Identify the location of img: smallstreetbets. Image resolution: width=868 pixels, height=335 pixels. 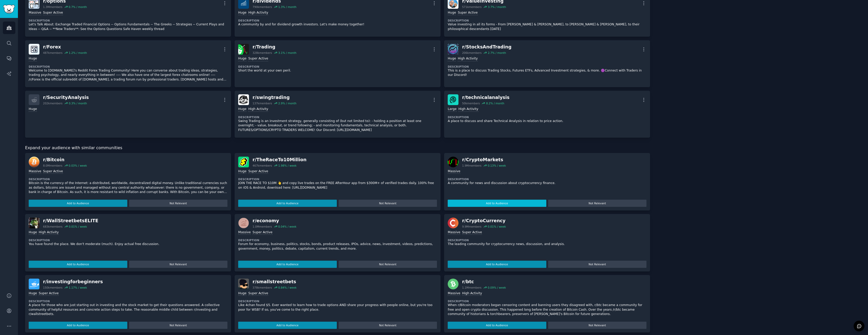
(244, 284).